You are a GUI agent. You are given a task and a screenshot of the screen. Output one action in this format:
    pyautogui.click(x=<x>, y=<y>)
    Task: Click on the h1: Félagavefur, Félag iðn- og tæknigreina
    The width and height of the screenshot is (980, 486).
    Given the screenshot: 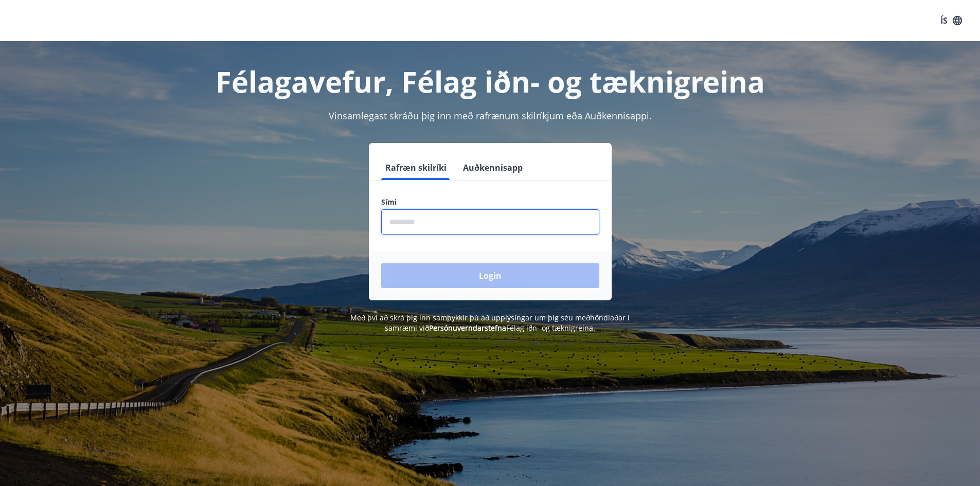 What is the action you would take?
    pyautogui.click(x=490, y=81)
    